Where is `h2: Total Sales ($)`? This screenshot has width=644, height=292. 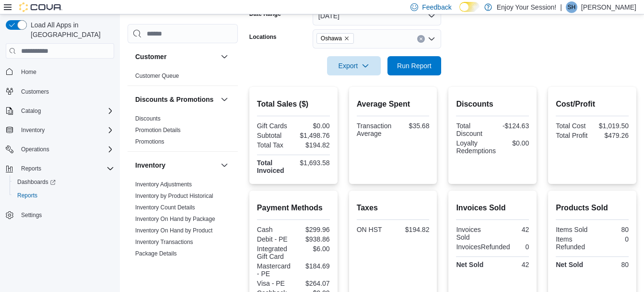
h2: Total Sales ($) is located at coordinates (293, 104).